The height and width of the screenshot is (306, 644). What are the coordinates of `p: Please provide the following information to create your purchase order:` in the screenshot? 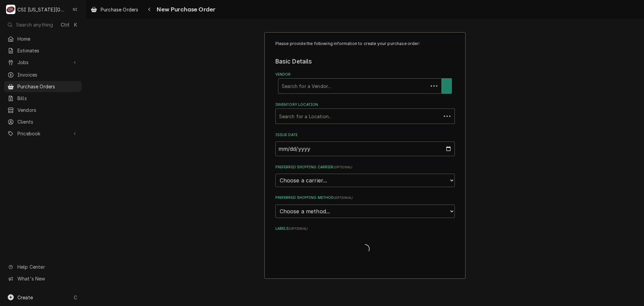 It's located at (365, 44).